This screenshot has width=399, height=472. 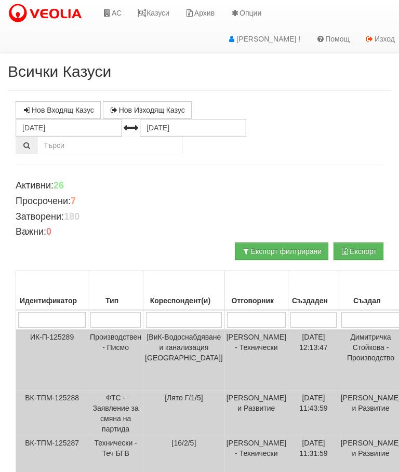 I want to click on b: 26, so click(x=59, y=185).